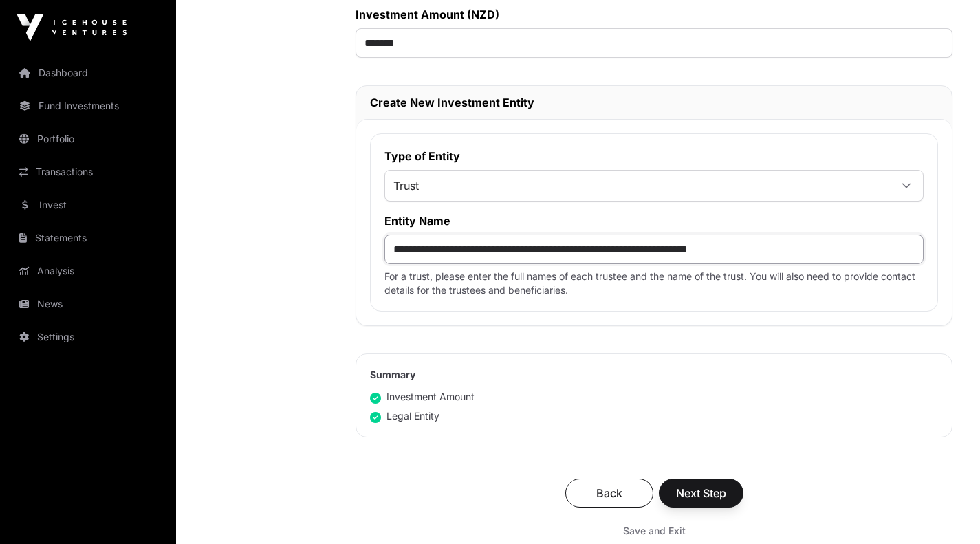 The width and height of the screenshot is (980, 544). What do you see at coordinates (88, 73) in the screenshot?
I see `a: Dashboard` at bounding box center [88, 73].